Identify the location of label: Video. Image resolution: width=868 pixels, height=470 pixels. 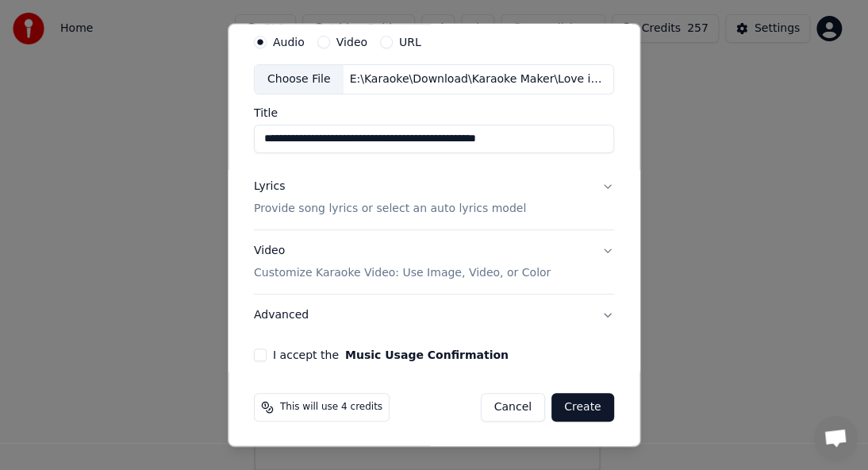
(352, 42).